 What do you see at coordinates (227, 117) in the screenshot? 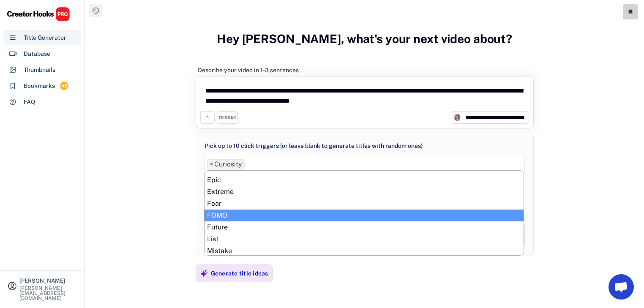
I see `div: TRIGGER` at bounding box center [227, 117].